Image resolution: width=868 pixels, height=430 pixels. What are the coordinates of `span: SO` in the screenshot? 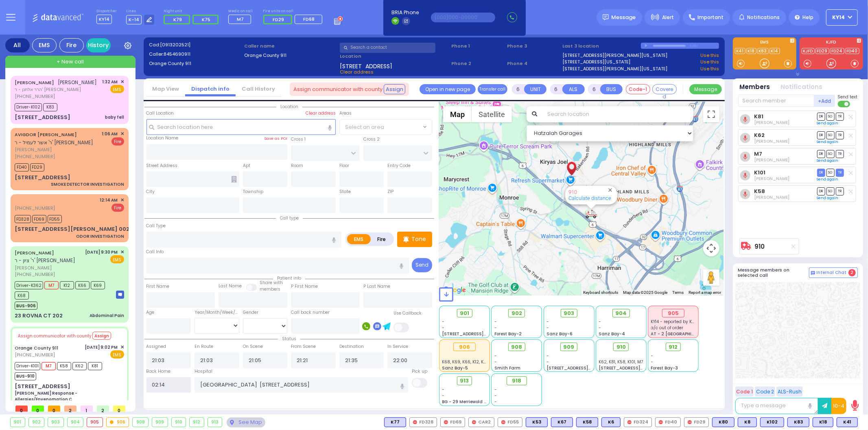 It's located at (830, 135).